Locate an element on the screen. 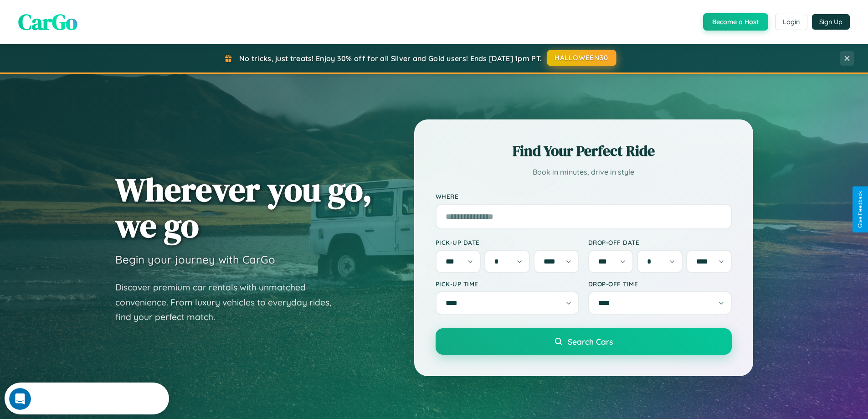 Image resolution: width=868 pixels, height=419 pixels. h3: Begin your journey with CarGo is located at coordinates (195, 260).